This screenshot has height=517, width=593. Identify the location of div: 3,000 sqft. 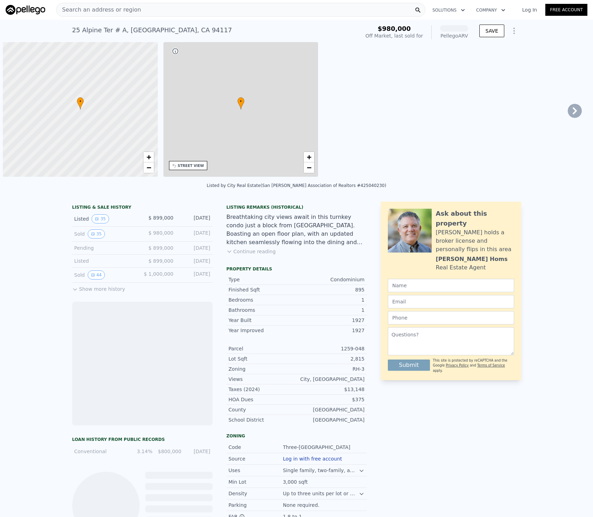
(296, 482).